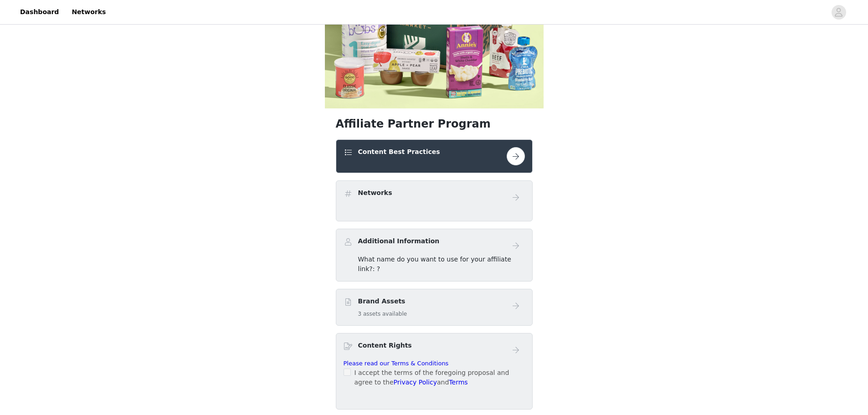 This screenshot has height=415, width=868. What do you see at coordinates (383, 301) in the screenshot?
I see `h4: Brand Assets` at bounding box center [383, 301].